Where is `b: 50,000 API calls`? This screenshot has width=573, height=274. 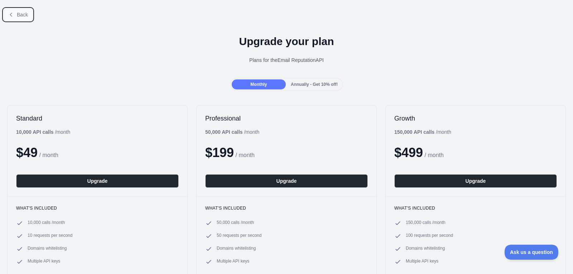
b: 50,000 API calls is located at coordinates (224, 132).